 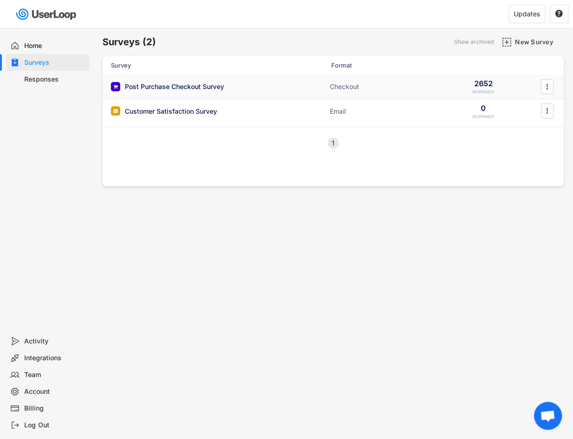 What do you see at coordinates (483, 108) in the screenshot?
I see `div: 0` at bounding box center [483, 108].